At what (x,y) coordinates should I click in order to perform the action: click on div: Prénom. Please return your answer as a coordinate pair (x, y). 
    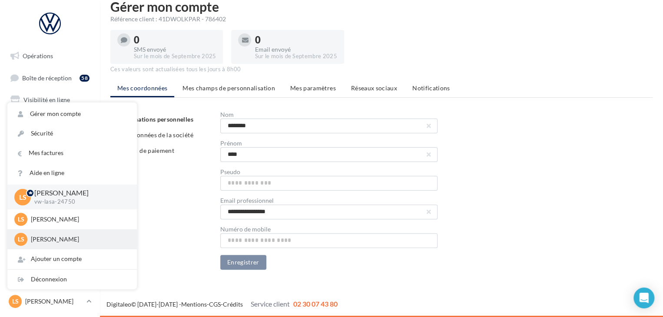
    Looking at the image, I should click on (329, 143).